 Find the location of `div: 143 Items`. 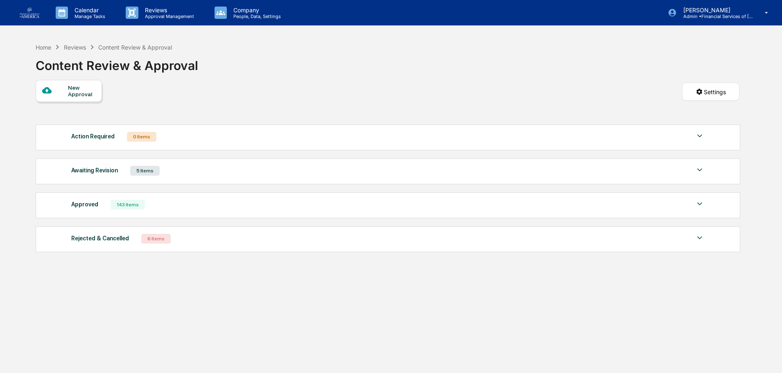

div: 143 Items is located at coordinates (128, 205).